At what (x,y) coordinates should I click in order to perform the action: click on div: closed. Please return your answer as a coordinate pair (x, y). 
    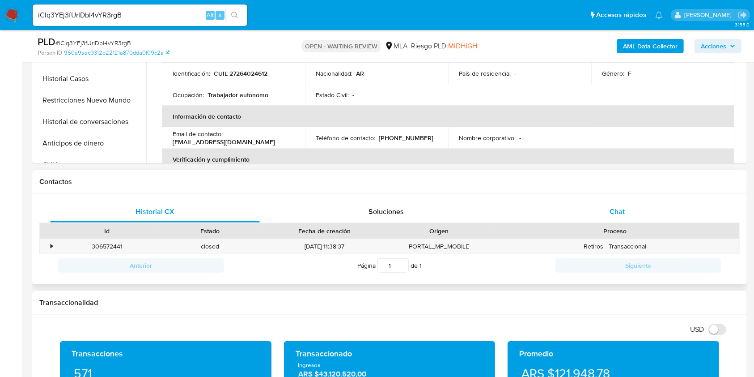
    Looking at the image, I should click on (210, 246).